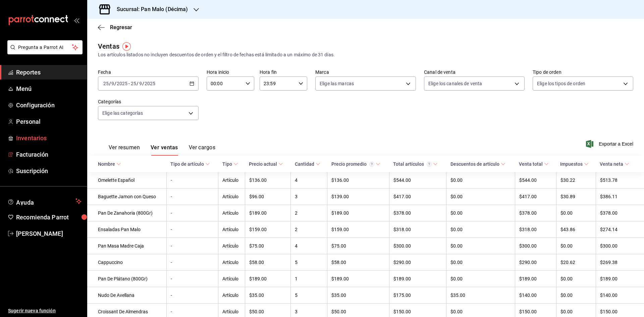 Image resolution: width=644 pixels, height=317 pixels. Describe the element at coordinates (309, 279) in the screenshot. I see `td: 1` at that location.